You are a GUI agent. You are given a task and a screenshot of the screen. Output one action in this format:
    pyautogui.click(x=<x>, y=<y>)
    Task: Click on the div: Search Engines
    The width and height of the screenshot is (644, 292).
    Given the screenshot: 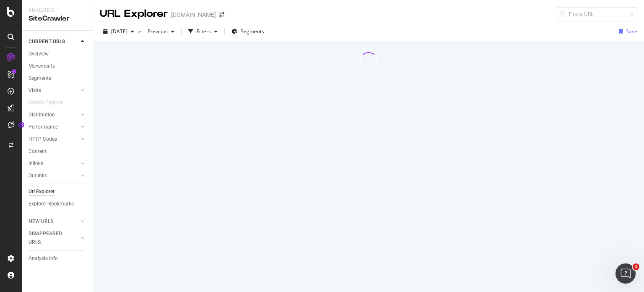 What is the action you would take?
    pyautogui.click(x=46, y=103)
    